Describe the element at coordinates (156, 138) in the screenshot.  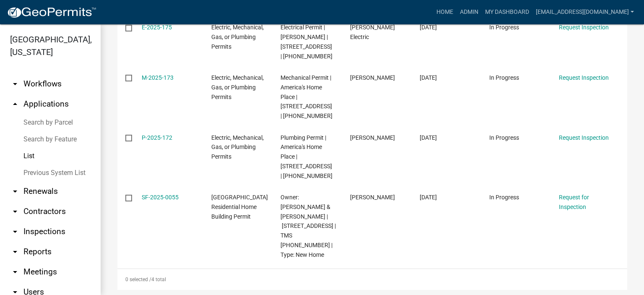
I see `a: P-2025-172` at that location.